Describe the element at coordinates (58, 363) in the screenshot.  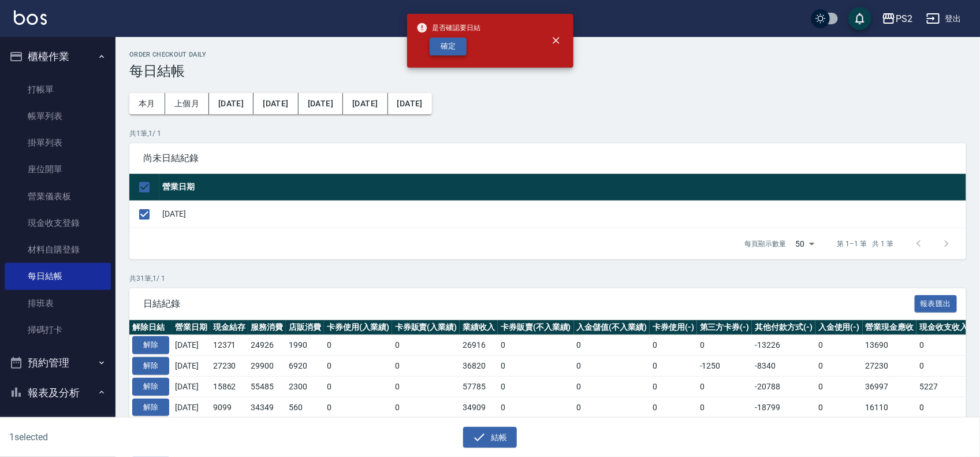
I see `button: 預約管理` at that location.